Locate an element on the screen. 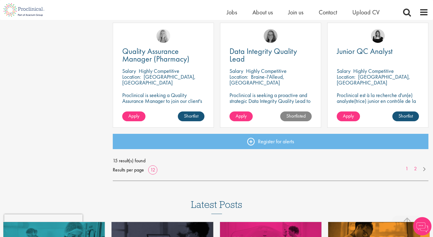 Image resolution: width=433 pixels, height=237 pixels. img: Ingrid Aymes is located at coordinates (271, 36).